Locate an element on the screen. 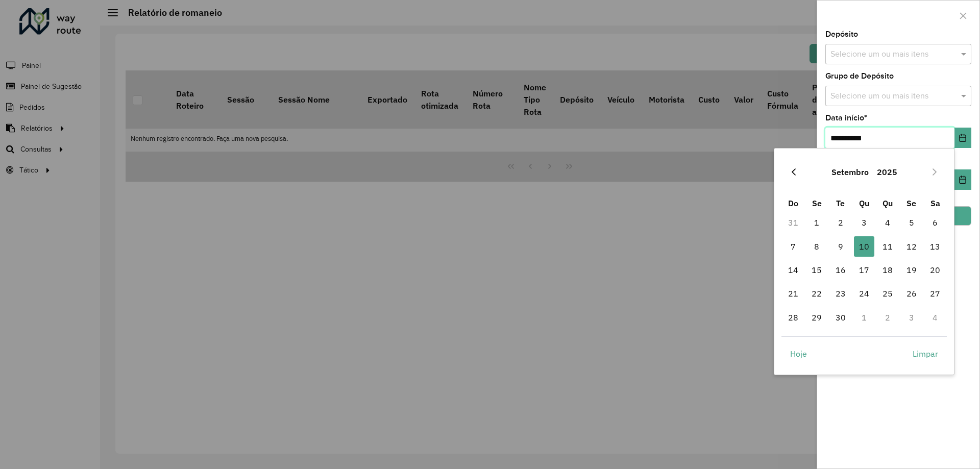 This screenshot has width=980, height=469. span: 13 is located at coordinates (935, 247).